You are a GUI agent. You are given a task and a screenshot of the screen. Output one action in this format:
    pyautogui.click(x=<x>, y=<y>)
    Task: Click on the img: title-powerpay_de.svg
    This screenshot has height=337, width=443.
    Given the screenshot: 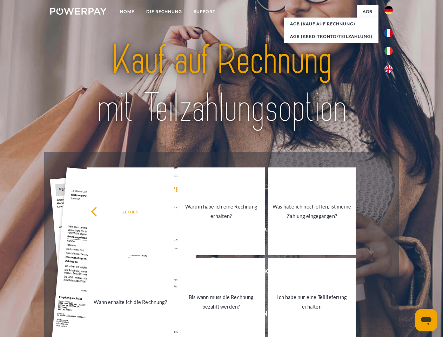 What is the action you would take?
    pyautogui.click(x=221, y=84)
    